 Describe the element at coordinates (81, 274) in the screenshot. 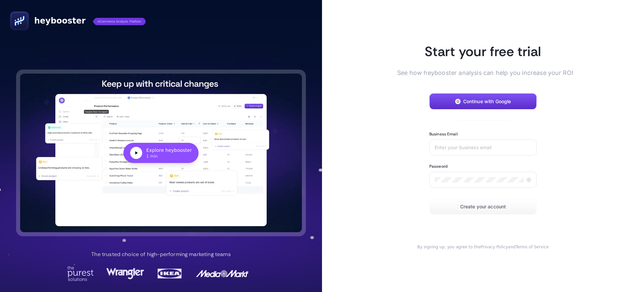

I see `img: Purest` at that location.